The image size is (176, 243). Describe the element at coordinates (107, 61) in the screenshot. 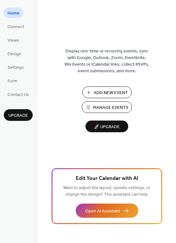

I see `span: Display one-time or recurring events, sync with Google, Outlook, Zoom, Eventbrite, Wix Events or ...` at that location.